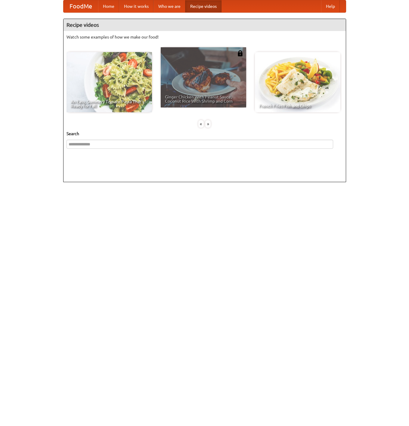 The height and width of the screenshot is (426, 409). I want to click on a: French Fries Fish and Chips, so click(298, 82).